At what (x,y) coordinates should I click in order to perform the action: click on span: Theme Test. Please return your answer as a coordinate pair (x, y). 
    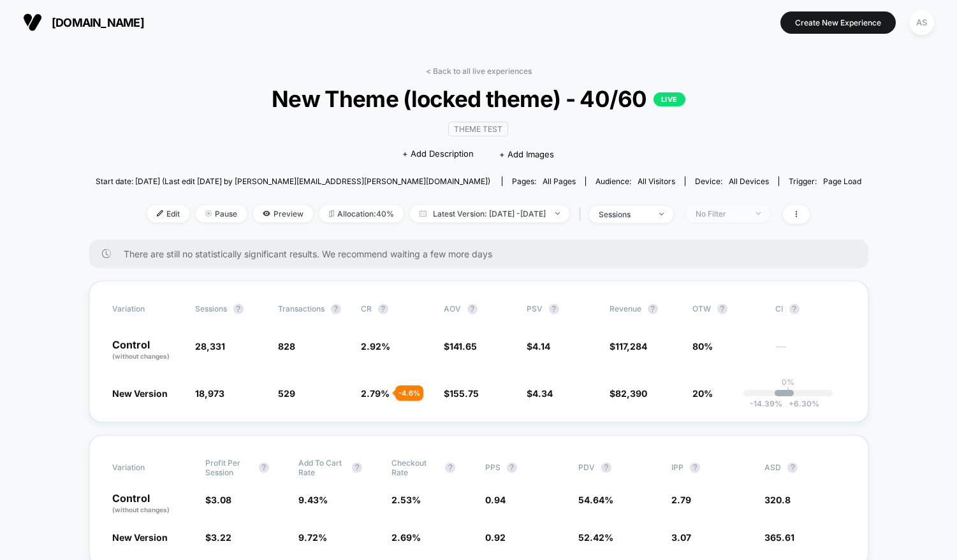
    Looking at the image, I should click on (478, 129).